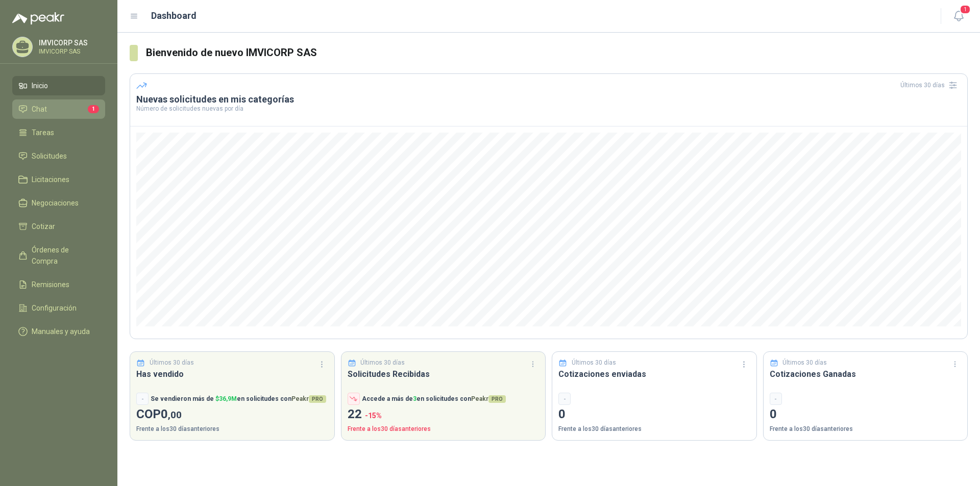 This screenshot has width=980, height=486. I want to click on h3: Cotizaciones Ganadas, so click(866, 374).